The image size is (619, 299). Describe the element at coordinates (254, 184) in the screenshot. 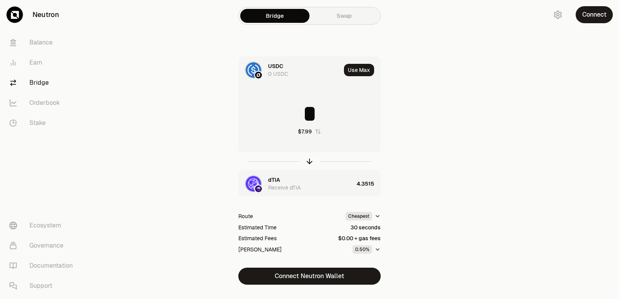

I see `img: dTIA Logo` at that location.